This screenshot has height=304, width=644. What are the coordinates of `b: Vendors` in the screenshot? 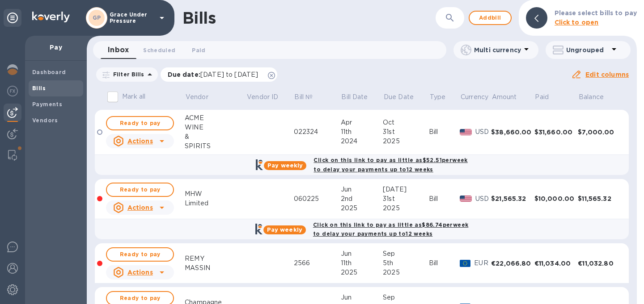 It's located at (45, 120).